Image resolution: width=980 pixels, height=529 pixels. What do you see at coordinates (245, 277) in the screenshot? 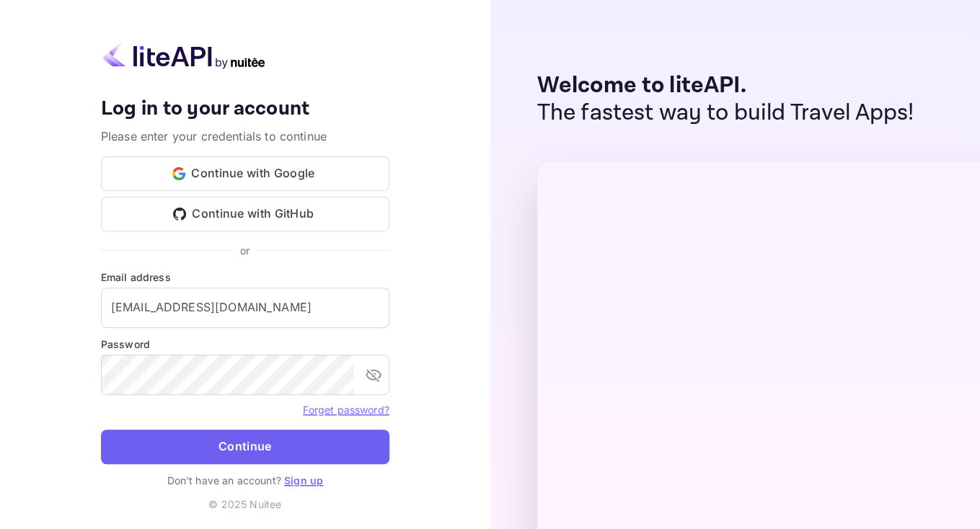
I see `label: Email address` at bounding box center [245, 277].